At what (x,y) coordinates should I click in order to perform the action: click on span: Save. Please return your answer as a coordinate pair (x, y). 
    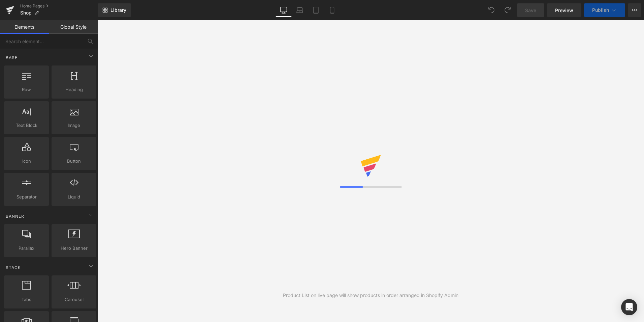
    Looking at the image, I should click on (531, 10).